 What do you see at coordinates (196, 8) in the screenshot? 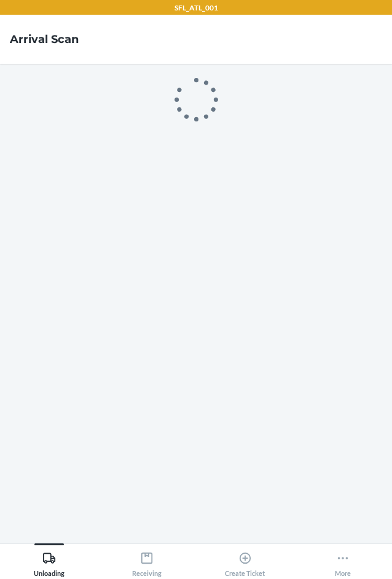
I see `p: SFL_ATL_001` at bounding box center [196, 8].